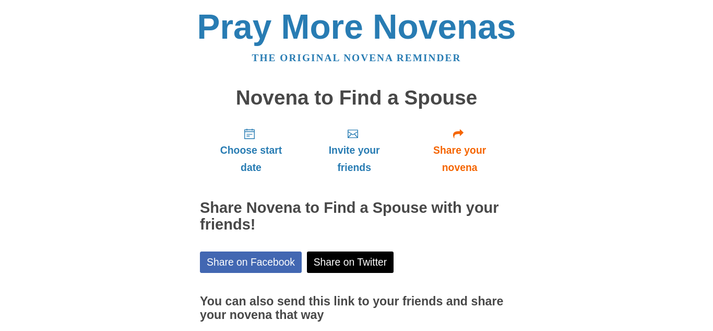  I want to click on a: The original novena reminder, so click(357, 57).